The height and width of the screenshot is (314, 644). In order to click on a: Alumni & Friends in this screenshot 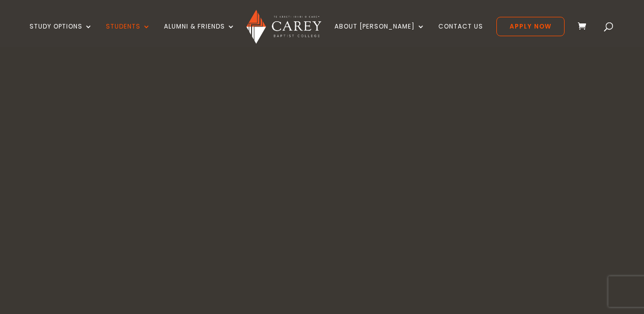, I will do `click(199, 34)`.